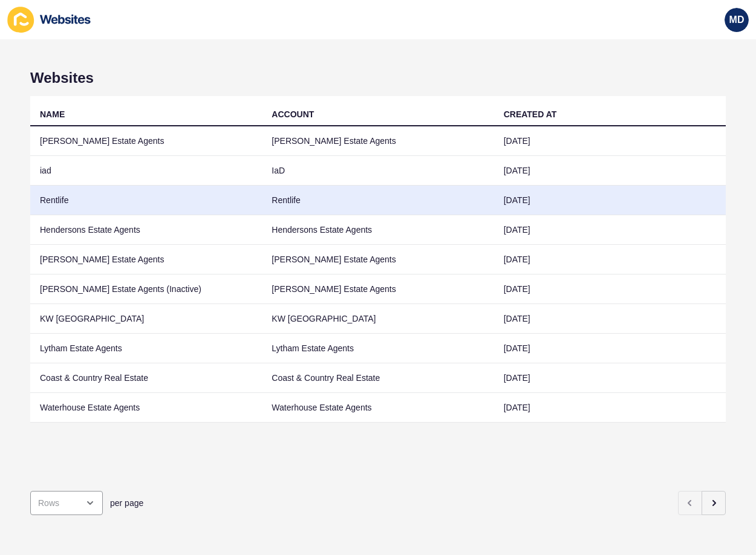  Describe the element at coordinates (52, 114) in the screenshot. I see `div: NAME` at that location.